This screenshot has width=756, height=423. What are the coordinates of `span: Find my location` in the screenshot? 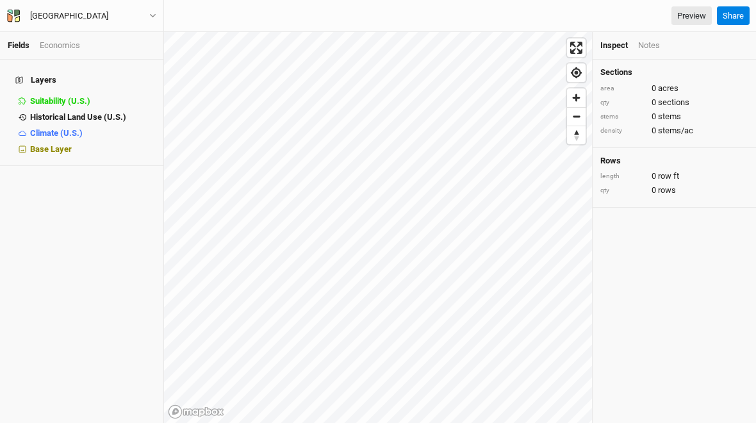 It's located at (576, 72).